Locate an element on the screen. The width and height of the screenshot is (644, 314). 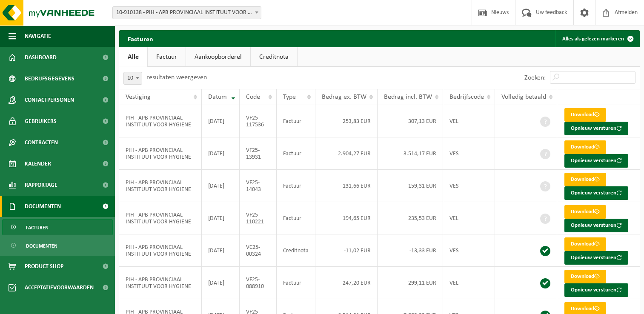
span: 10 is located at coordinates (133, 78).